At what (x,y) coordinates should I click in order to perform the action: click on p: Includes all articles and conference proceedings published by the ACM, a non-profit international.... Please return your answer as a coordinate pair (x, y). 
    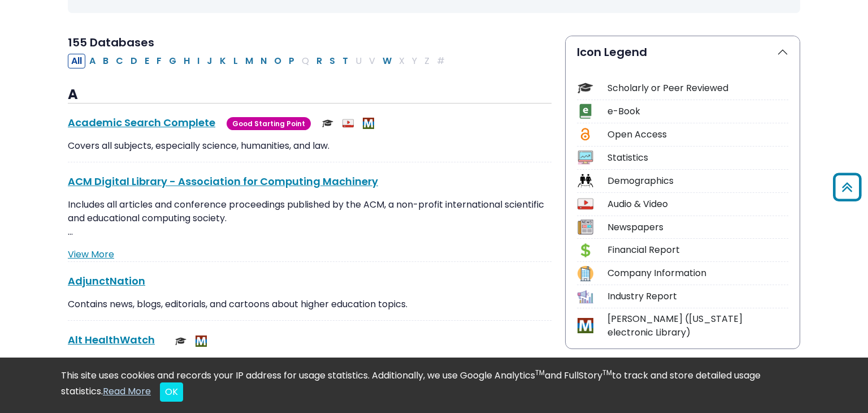
    Looking at the image, I should click on (310, 218).